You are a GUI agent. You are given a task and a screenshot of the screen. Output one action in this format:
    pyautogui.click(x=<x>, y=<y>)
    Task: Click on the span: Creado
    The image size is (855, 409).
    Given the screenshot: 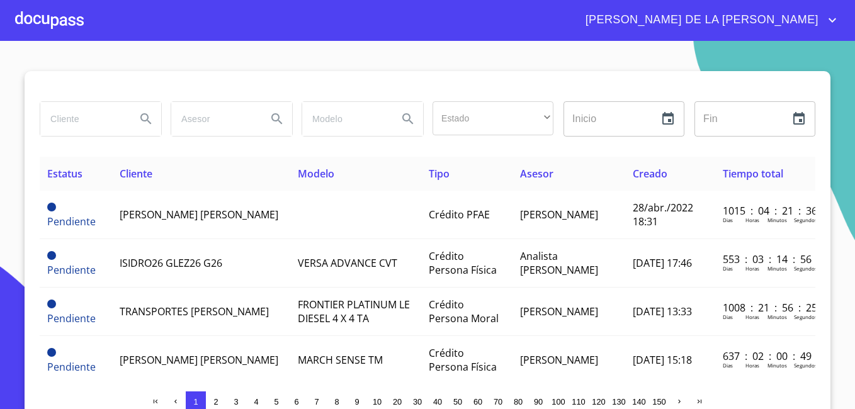 What is the action you would take?
    pyautogui.click(x=649, y=174)
    